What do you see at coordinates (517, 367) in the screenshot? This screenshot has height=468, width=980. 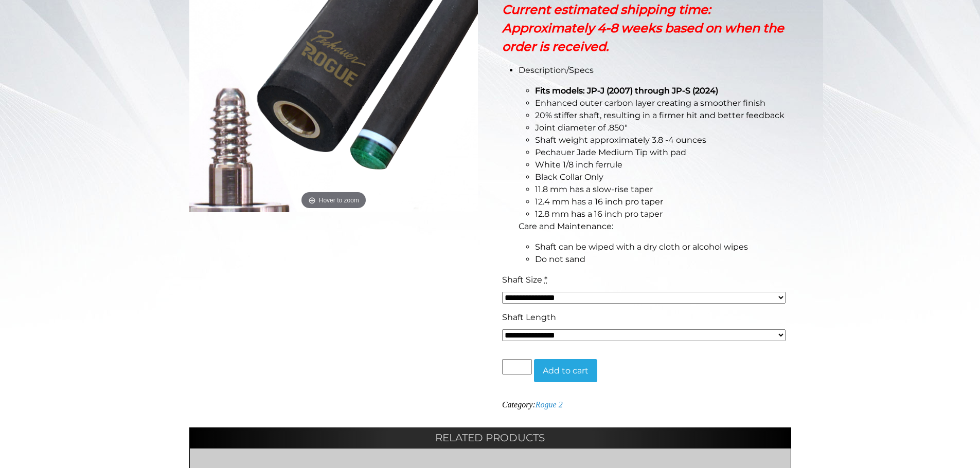 I see `input: Product quantity` at bounding box center [517, 367].